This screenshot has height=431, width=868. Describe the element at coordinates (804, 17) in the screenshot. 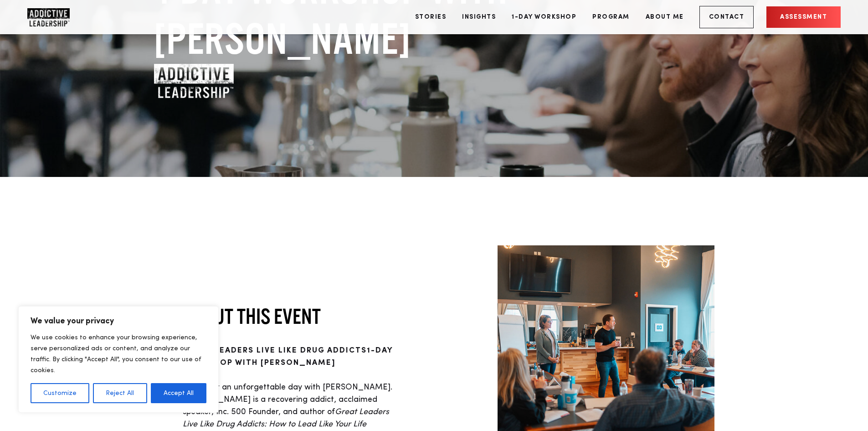

I see `a: Assessment` at that location.